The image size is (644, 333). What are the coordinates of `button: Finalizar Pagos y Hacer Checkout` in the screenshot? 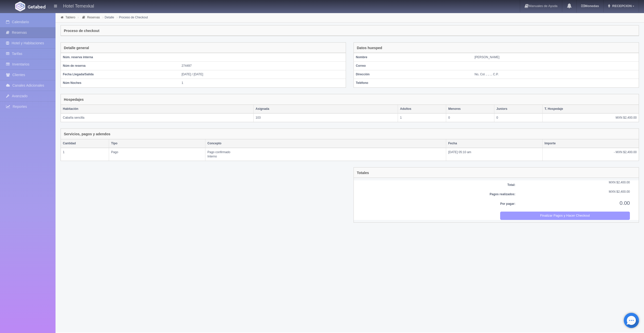 It's located at (565, 216).